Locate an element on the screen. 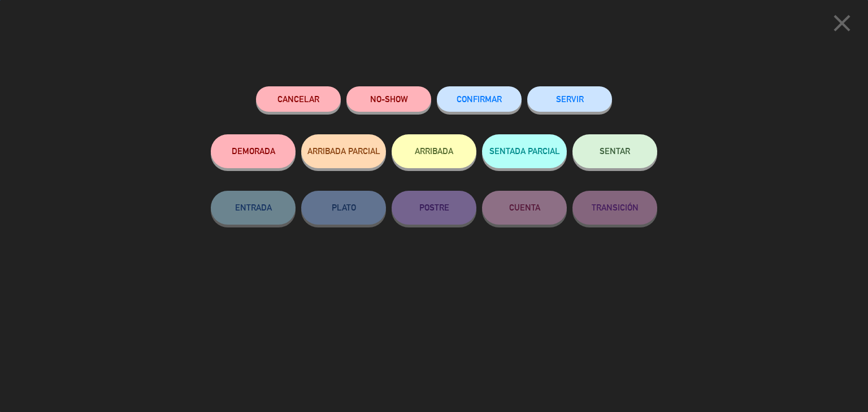  button: POSTRE is located at coordinates (434, 208).